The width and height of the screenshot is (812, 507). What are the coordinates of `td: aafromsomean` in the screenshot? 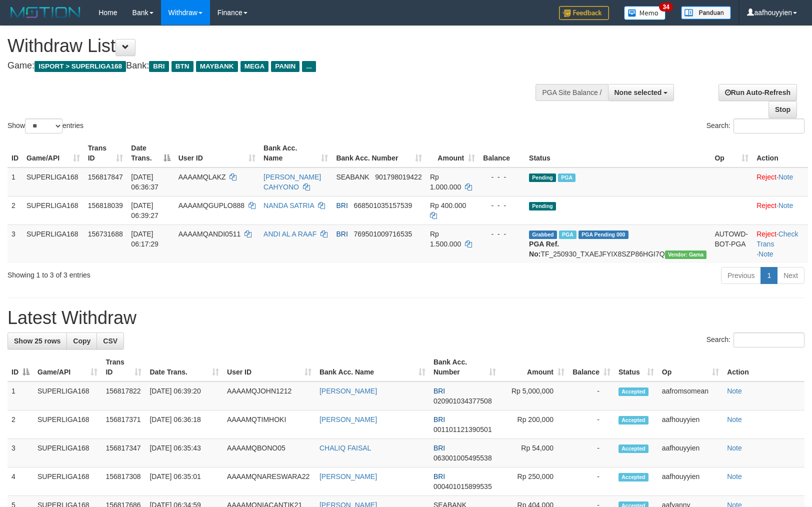 It's located at (690, 396).